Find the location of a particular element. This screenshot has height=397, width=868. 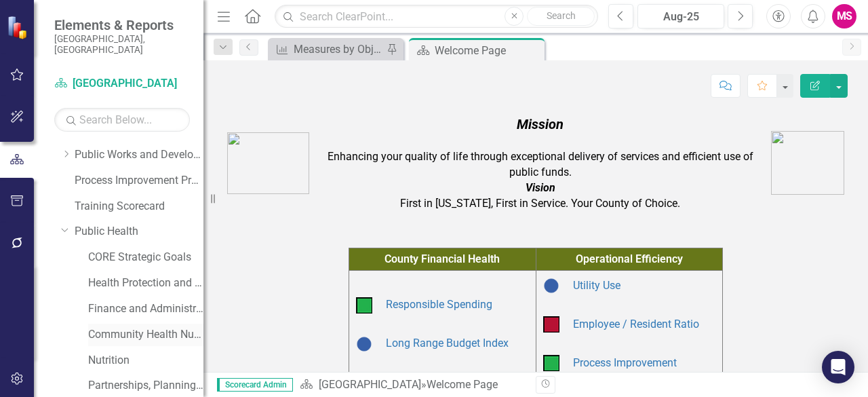

button: Search is located at coordinates (561, 16).